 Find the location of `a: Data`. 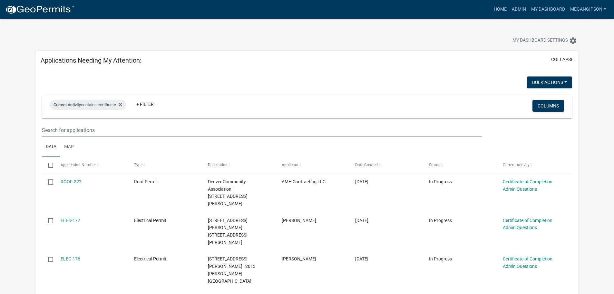

a: Data is located at coordinates (51, 147).